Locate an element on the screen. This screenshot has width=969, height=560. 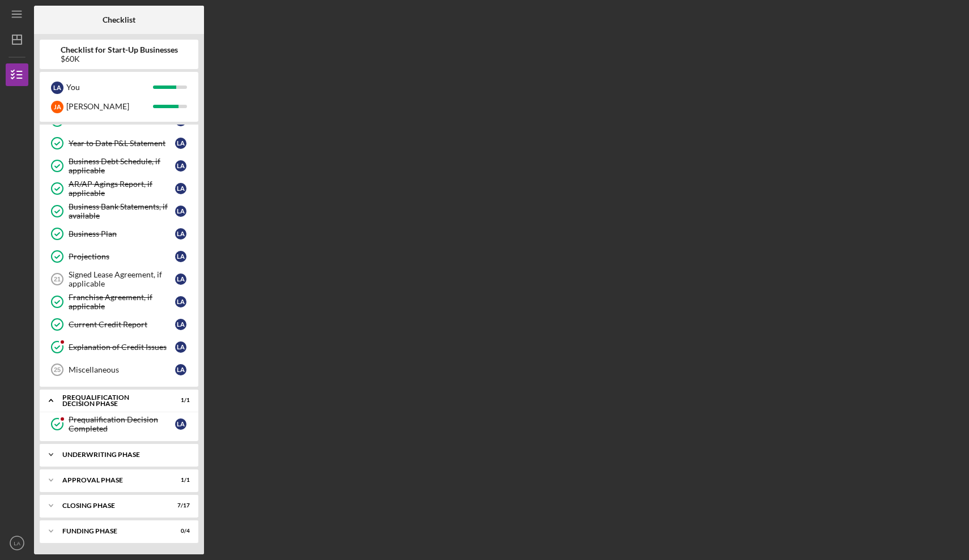
div: Current Credit Report is located at coordinates (122, 325).